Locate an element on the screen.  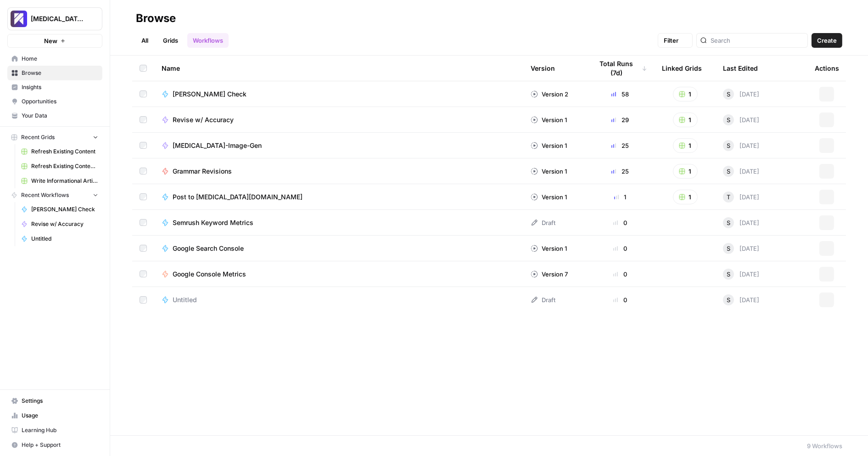
button: Filter is located at coordinates (675, 41).